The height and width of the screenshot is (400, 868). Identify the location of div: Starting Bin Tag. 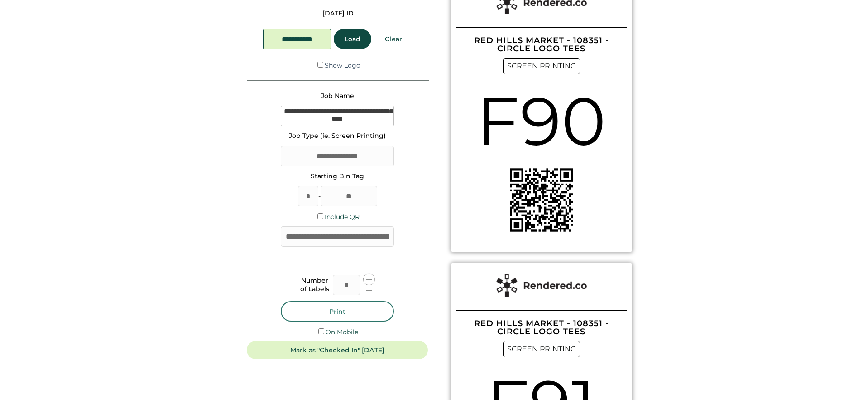
(337, 176).